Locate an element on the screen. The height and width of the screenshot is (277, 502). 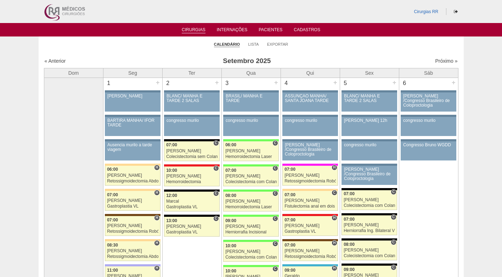
span: 10:00 is located at coordinates (171, 170).